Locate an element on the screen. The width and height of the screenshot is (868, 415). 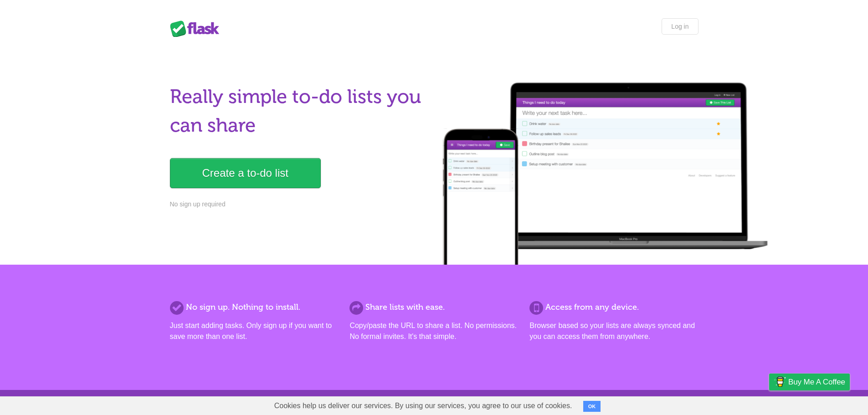
h2: No sign up. Nothing to install. is located at coordinates (254, 307).